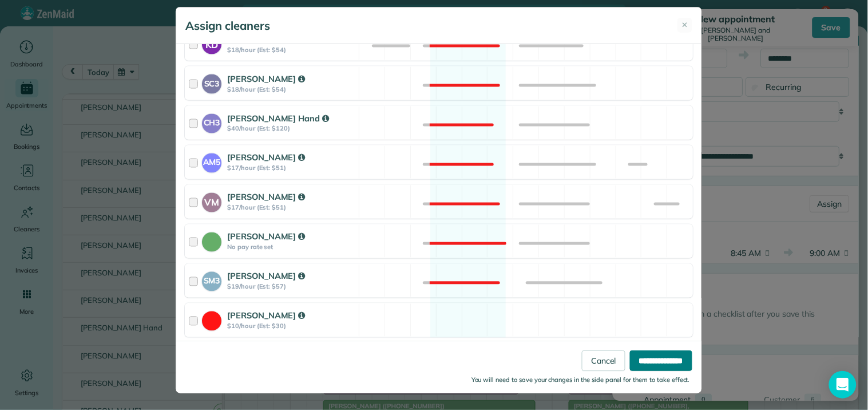 The image size is (868, 410). What do you see at coordinates (211, 279) in the screenshot?
I see `strong: SM3` at bounding box center [211, 279].